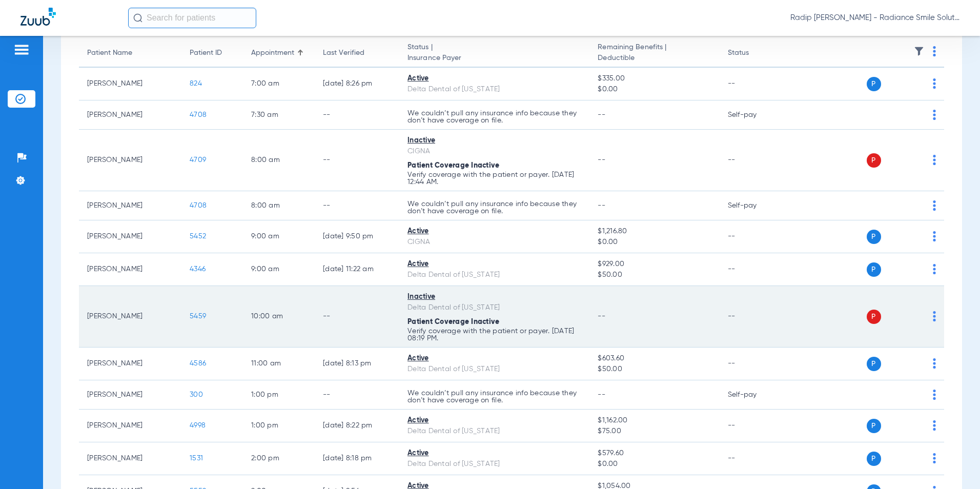 This screenshot has width=980, height=489. I want to click on span: 4998, so click(198, 426).